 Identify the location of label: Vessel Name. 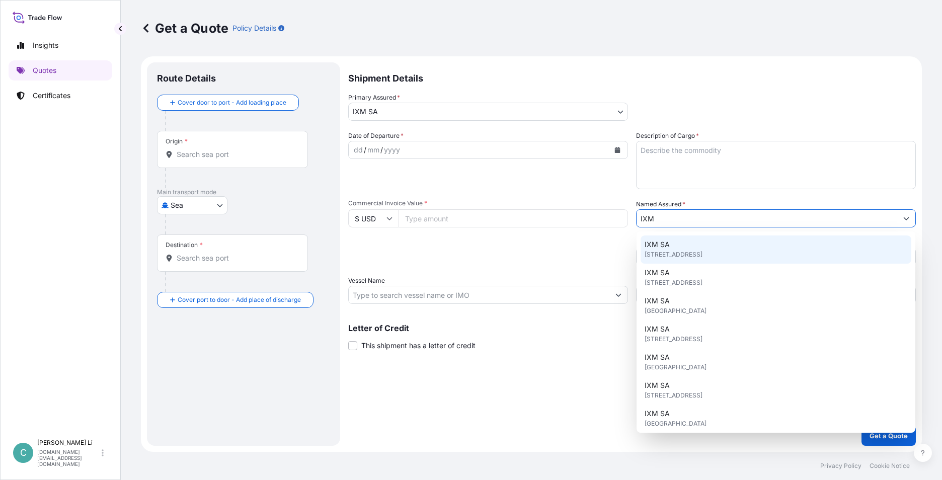
(366, 281).